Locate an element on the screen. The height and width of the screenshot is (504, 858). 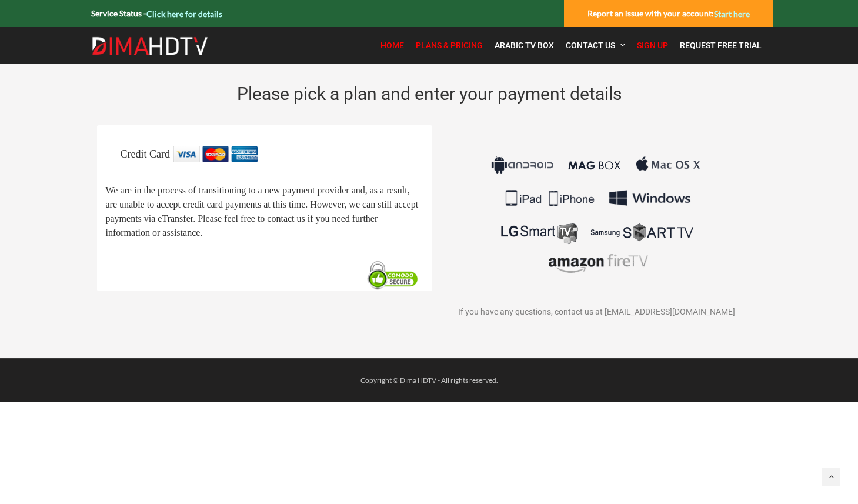
a: Start here is located at coordinates (731, 13).